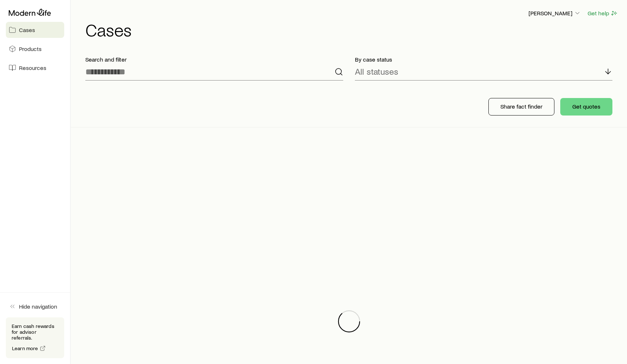 The width and height of the screenshot is (627, 364). Describe the element at coordinates (38, 307) in the screenshot. I see `span: Hide navigation` at that location.